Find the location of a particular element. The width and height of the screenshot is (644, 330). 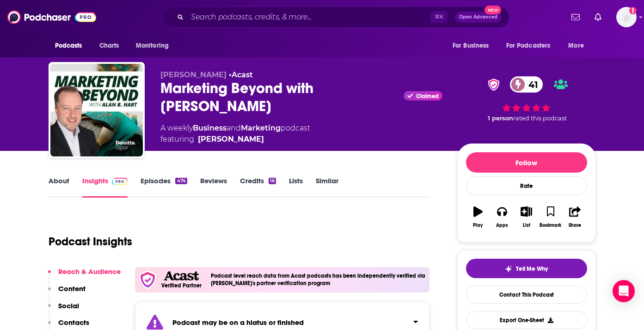

span: 41 is located at coordinates (531, 84).